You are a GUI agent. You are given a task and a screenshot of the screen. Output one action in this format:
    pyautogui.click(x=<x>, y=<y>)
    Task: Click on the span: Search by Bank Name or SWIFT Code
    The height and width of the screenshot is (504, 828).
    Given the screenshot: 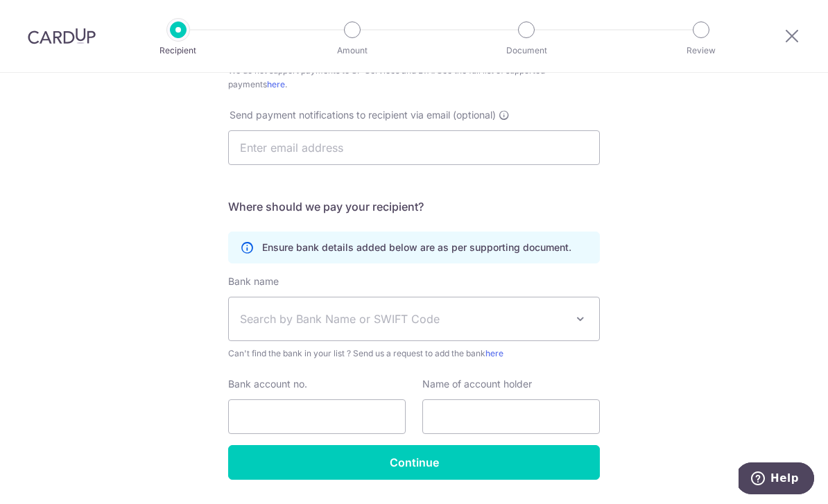 What is the action you would take?
    pyautogui.click(x=403, y=319)
    